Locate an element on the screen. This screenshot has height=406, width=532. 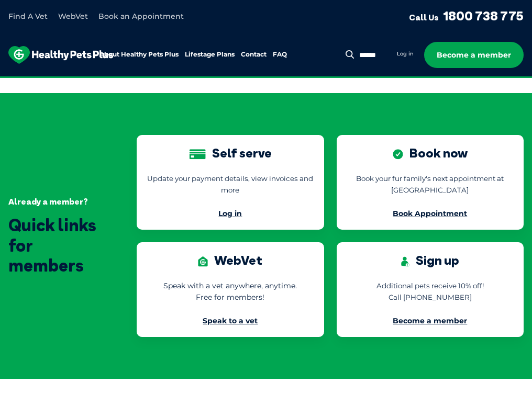
div: Sign up is located at coordinates (430, 260).